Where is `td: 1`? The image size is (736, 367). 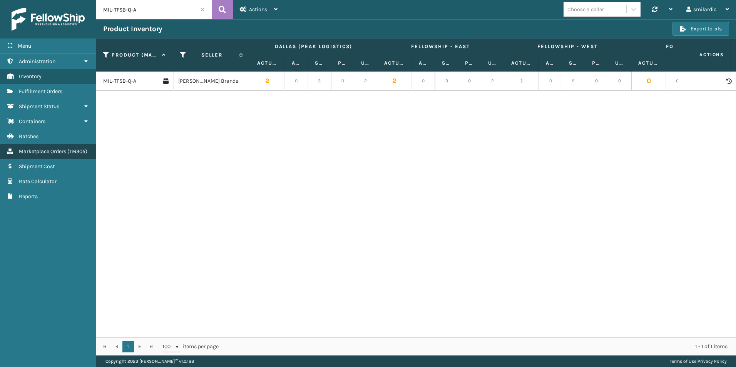
td: 1 is located at coordinates (522, 81).